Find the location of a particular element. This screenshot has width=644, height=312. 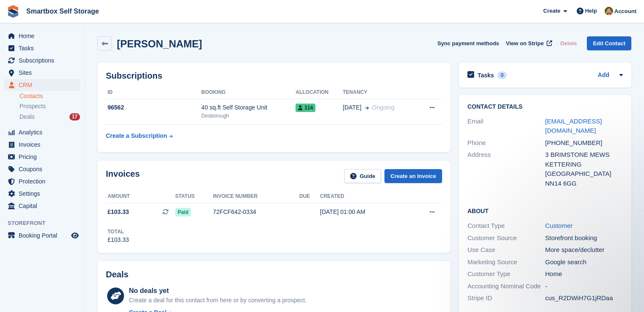

div: 3 BRIMSTONE MEWS is located at coordinates (584, 155).